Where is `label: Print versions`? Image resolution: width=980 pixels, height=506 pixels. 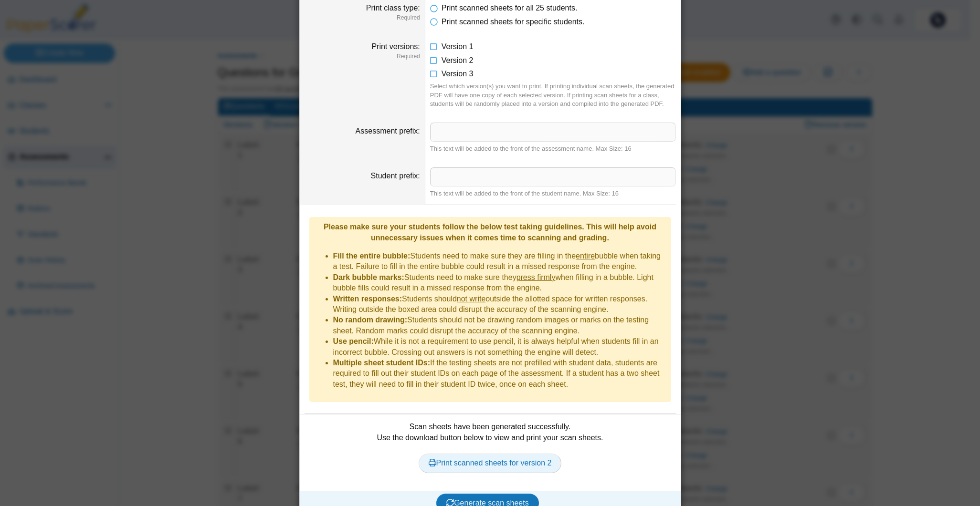 label: Print versions is located at coordinates (395, 46).